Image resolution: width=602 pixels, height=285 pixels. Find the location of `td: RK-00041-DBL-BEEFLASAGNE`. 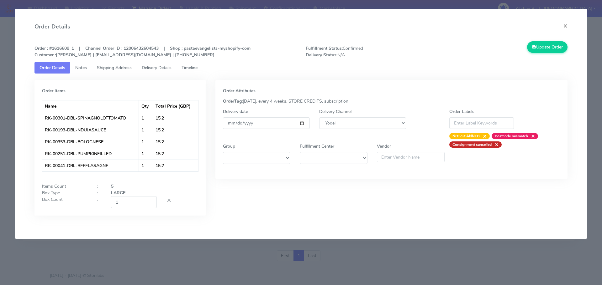

td: RK-00041-DBL-BEEFLASAGNE is located at coordinates (91, 166).